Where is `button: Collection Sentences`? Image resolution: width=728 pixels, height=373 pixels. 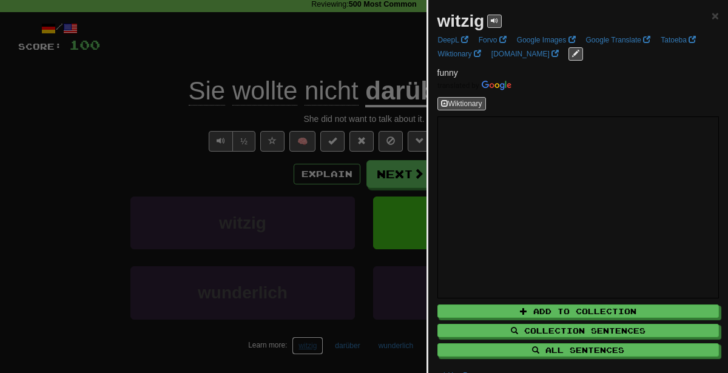 button: Collection Sentences is located at coordinates (578, 331).